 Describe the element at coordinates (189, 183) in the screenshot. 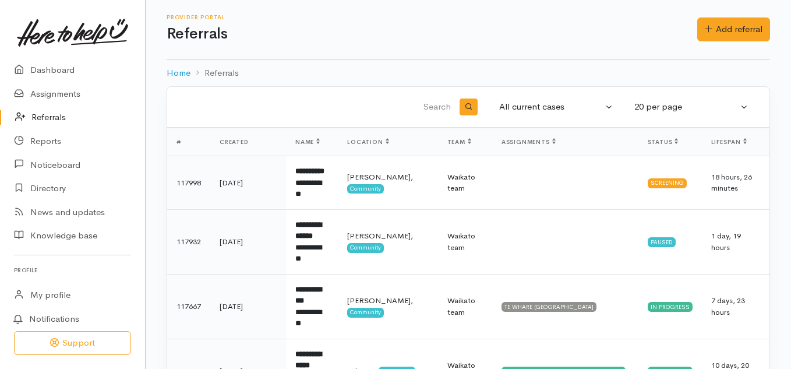

I see `td: 117998` at that location.